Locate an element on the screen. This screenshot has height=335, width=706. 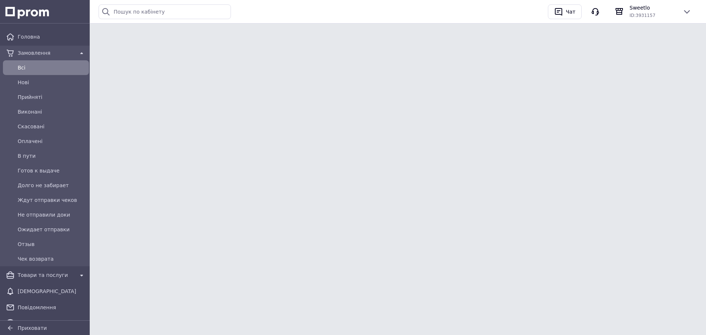
button: Чат is located at coordinates (565, 12).